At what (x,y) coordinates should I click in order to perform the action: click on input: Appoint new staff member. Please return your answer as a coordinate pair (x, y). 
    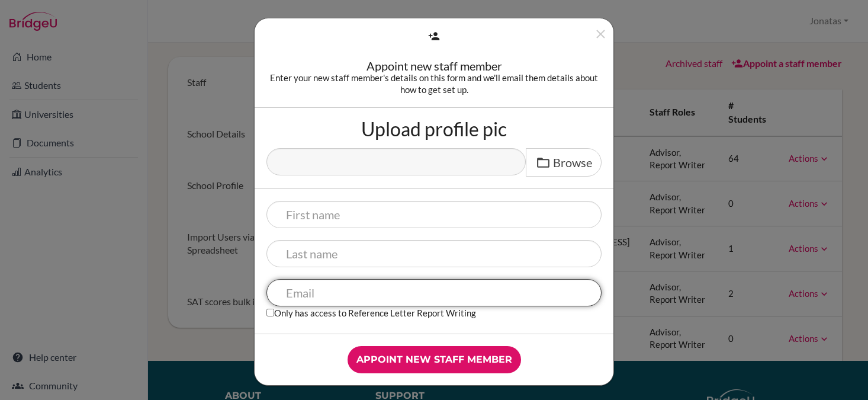
    Looking at the image, I should click on (434, 360).